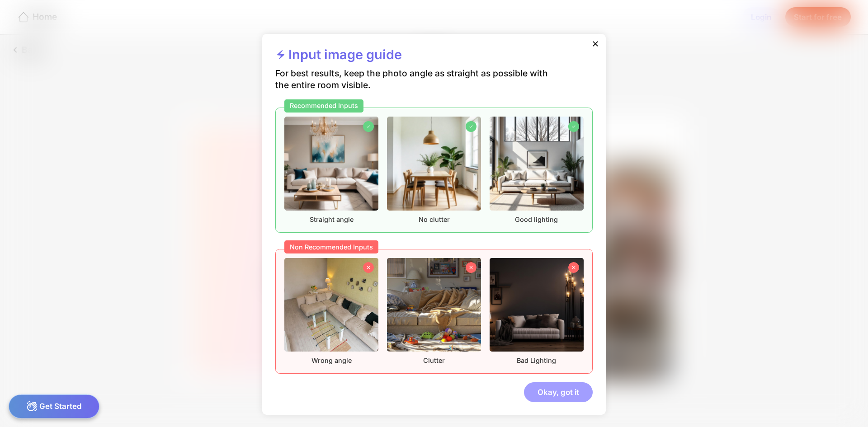 Image resolution: width=868 pixels, height=427 pixels. Describe the element at coordinates (332, 170) in the screenshot. I see `div: Straight angle` at that location.